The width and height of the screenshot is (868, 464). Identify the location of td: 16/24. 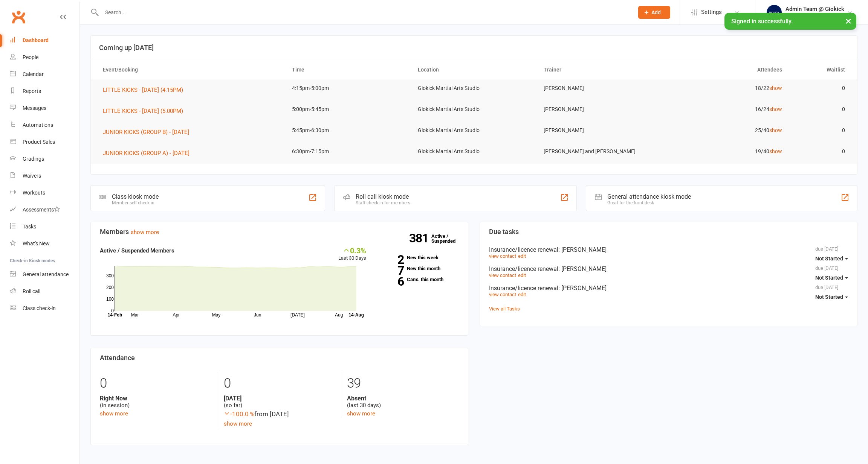
(726, 109).